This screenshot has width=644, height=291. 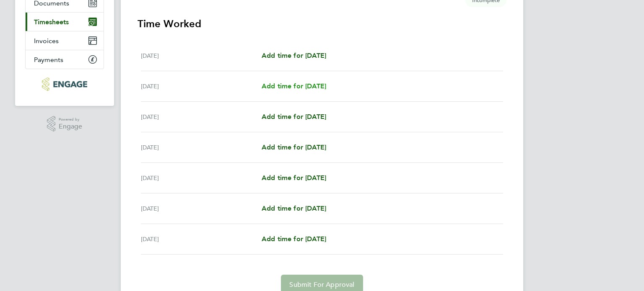 What do you see at coordinates (71, 127) in the screenshot?
I see `span: Engage` at bounding box center [71, 127].